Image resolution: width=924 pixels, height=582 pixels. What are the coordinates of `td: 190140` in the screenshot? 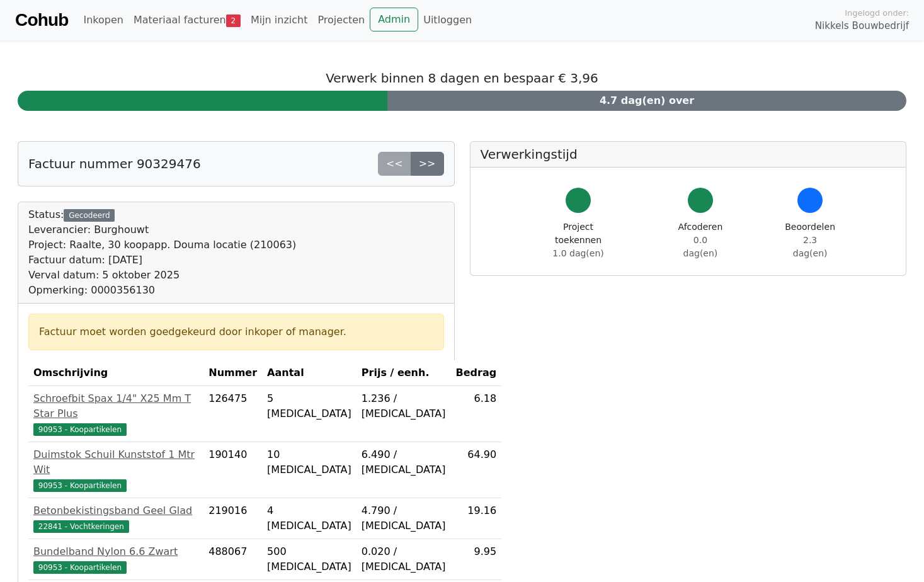 It's located at (232, 470).